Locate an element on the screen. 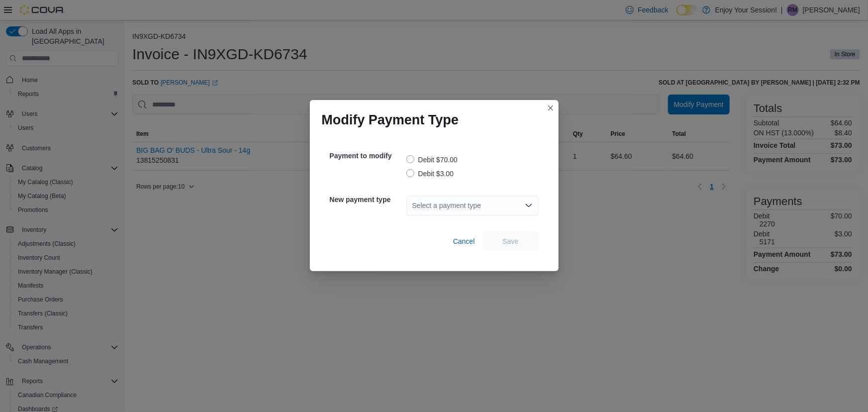 The width and height of the screenshot is (868, 412). h5: New payment type is located at coordinates (367, 200).